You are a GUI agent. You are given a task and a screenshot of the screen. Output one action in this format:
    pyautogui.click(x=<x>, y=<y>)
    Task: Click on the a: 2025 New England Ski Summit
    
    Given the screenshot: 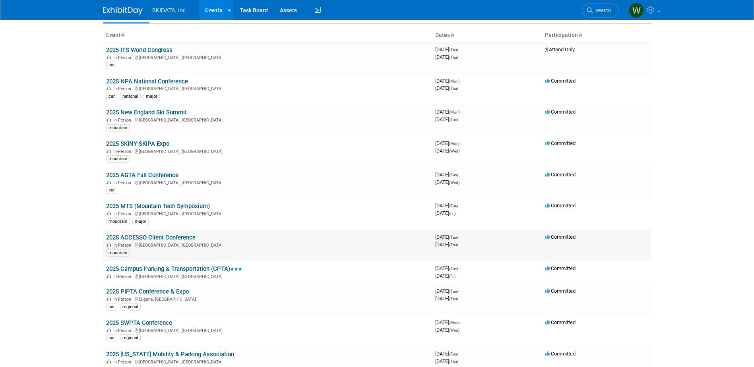 What is the action you would take?
    pyautogui.click(x=146, y=113)
    